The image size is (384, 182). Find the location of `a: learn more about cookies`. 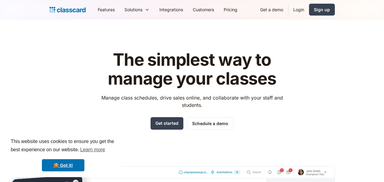

a: learn more about cookies is located at coordinates (93, 149).